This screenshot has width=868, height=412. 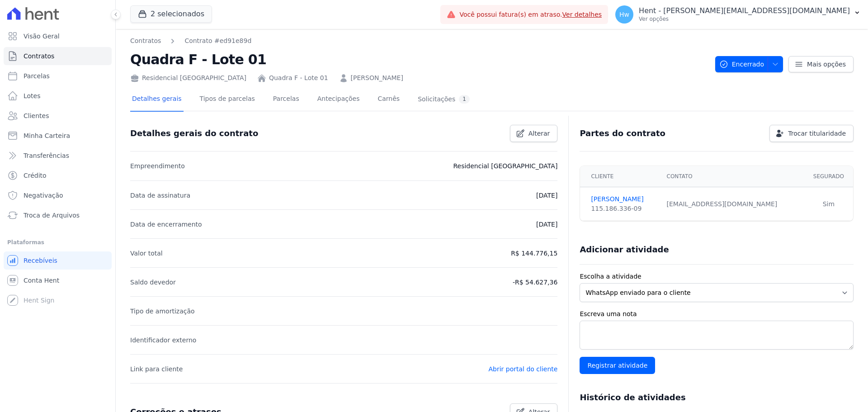 I want to click on a: Antecipações, so click(x=339, y=99).